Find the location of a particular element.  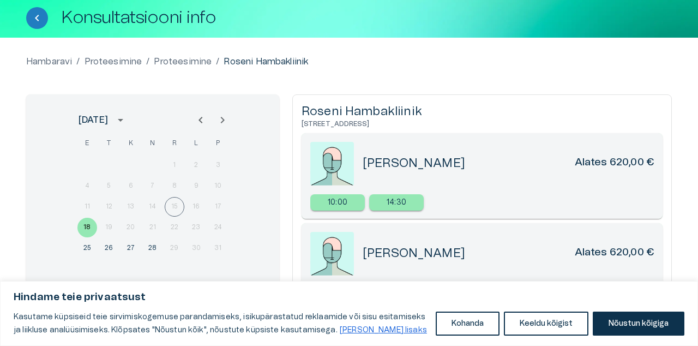

p: 14:30 is located at coordinates (397, 202).